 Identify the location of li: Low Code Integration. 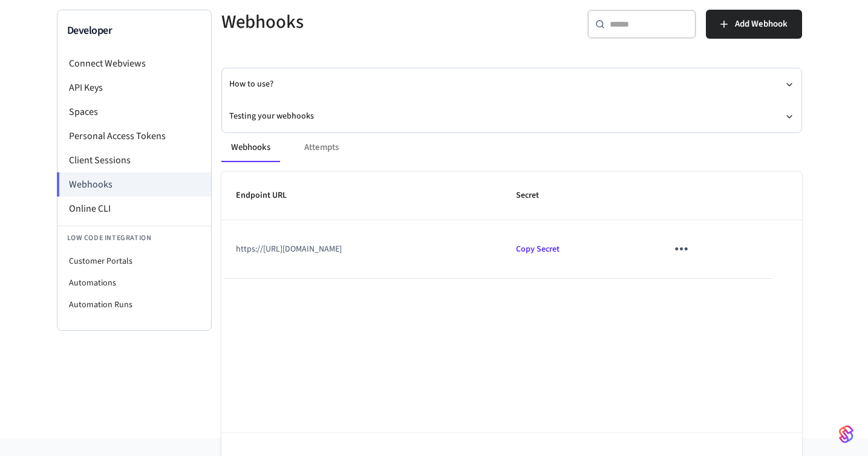
(134, 238).